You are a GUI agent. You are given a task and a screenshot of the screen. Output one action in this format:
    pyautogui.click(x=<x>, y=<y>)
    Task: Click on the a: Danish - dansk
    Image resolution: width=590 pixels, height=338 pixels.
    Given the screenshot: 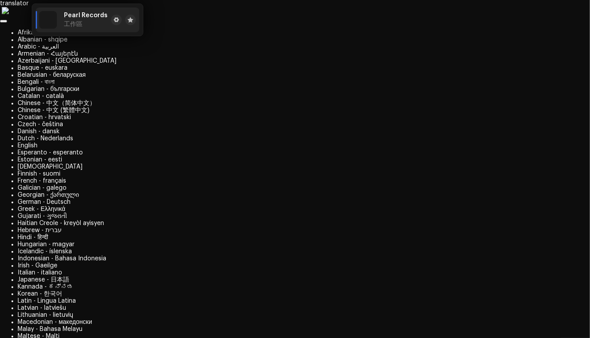 What is the action you would take?
    pyautogui.click(x=38, y=131)
    